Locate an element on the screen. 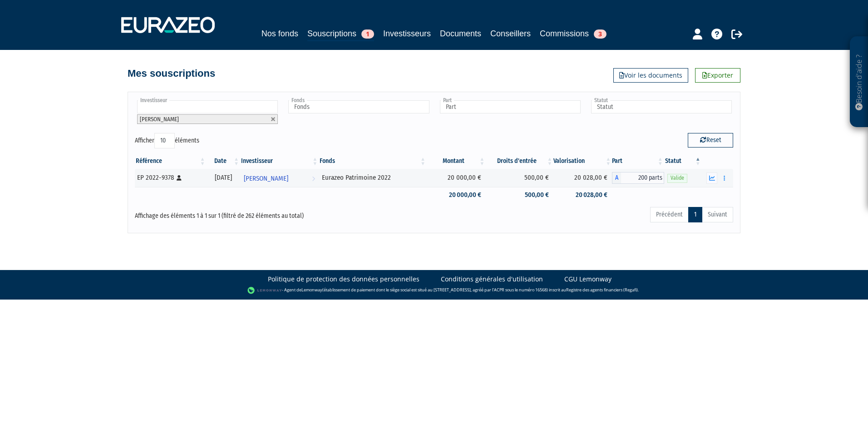  img: logo-lemonway.png is located at coordinates (265, 291).